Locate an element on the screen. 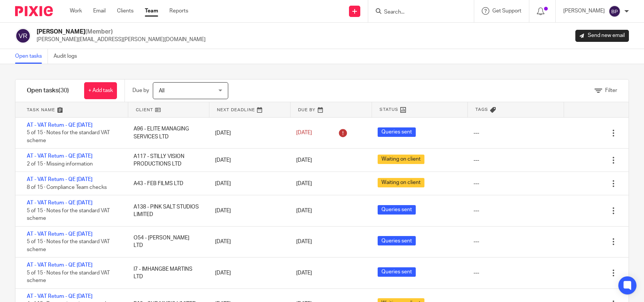 This screenshot has height=302, width=644. h1: Open tasks is located at coordinates (48, 90).